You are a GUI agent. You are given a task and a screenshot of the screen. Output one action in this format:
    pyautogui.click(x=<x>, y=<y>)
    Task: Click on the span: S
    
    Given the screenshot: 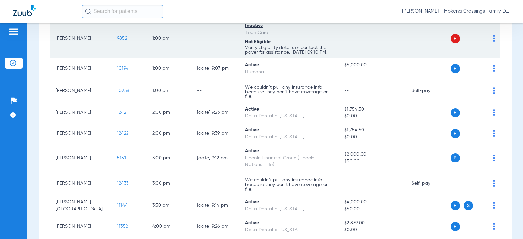 What is the action you would take?
    pyautogui.click(x=469, y=206)
    